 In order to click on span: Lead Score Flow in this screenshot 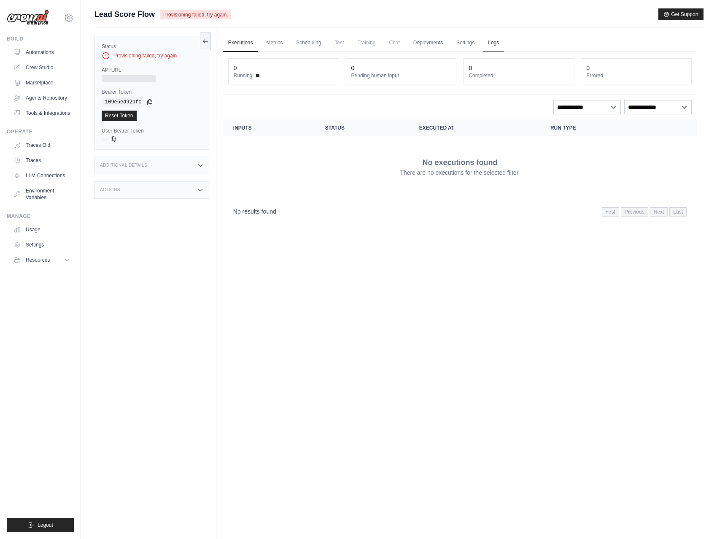, I will do `click(124, 14)`.